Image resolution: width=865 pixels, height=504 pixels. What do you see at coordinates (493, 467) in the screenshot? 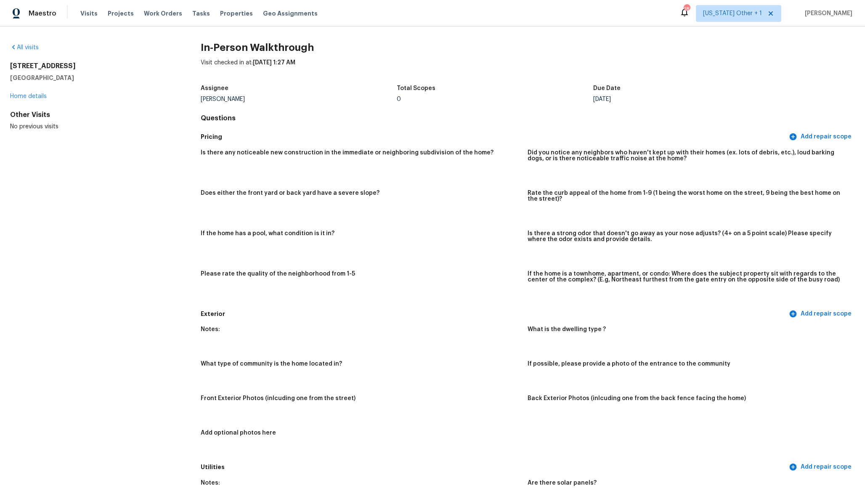
I see `h5: Utilities` at bounding box center [493, 467].